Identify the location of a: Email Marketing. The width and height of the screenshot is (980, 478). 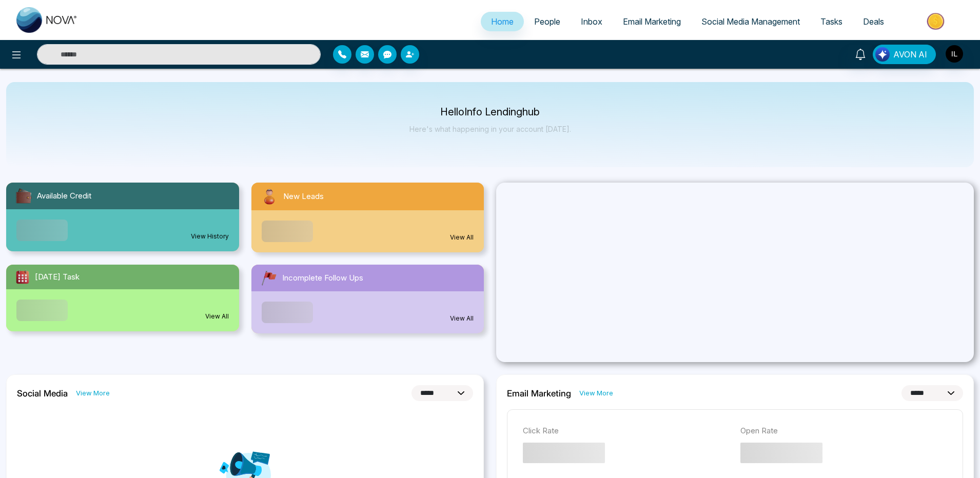
(651, 22).